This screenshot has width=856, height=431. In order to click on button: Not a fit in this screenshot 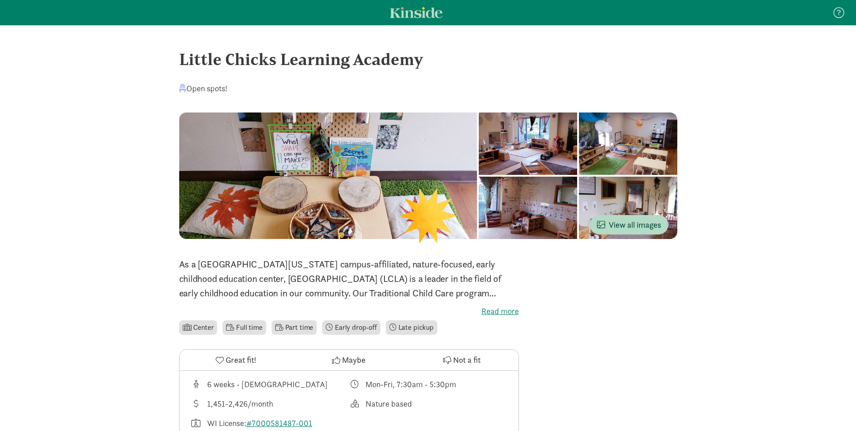, I will do `click(462, 360)`.